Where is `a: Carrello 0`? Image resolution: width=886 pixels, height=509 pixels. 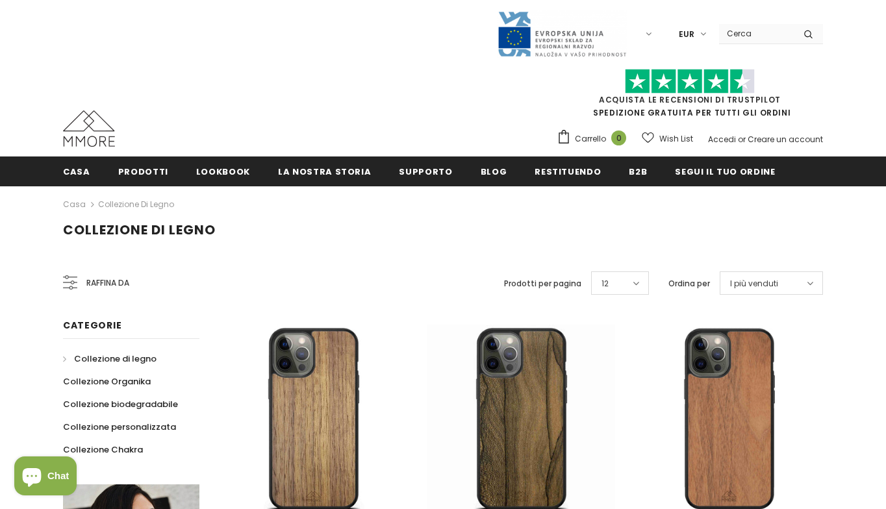
a: Carrello 0 is located at coordinates (594, 139).